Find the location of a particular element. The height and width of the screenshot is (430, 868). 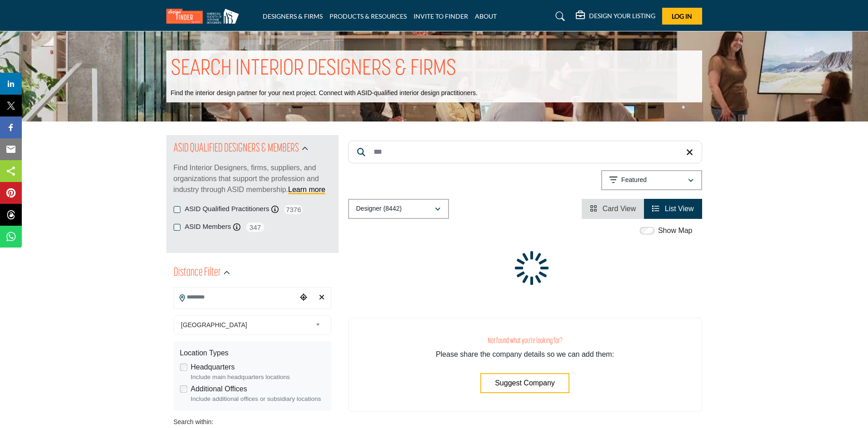

a: View List is located at coordinates (673, 208).